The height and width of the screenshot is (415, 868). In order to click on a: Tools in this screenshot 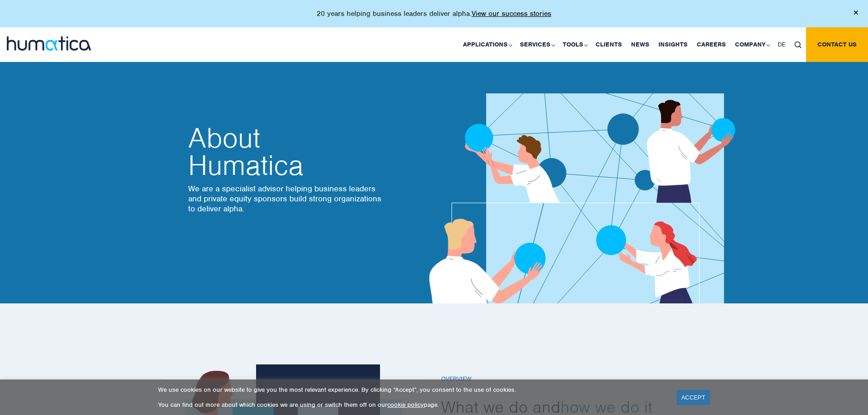, I will do `click(574, 45)`.